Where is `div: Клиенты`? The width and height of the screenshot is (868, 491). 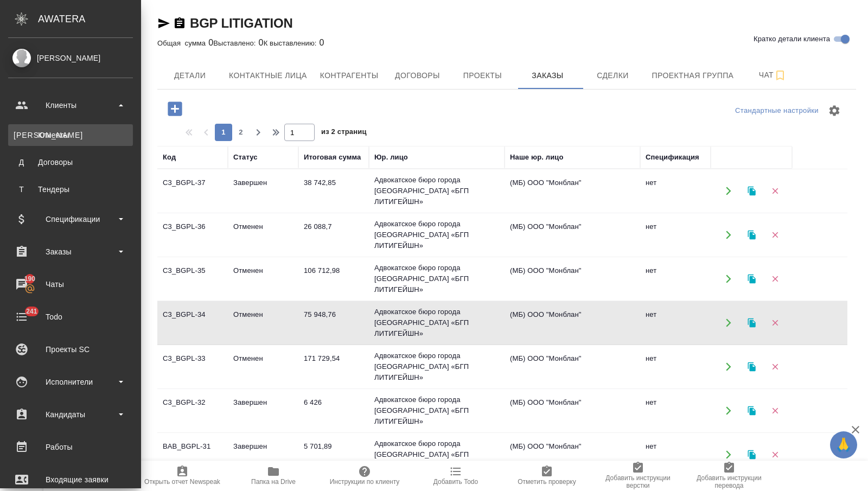
div: Клиенты is located at coordinates (70, 105).